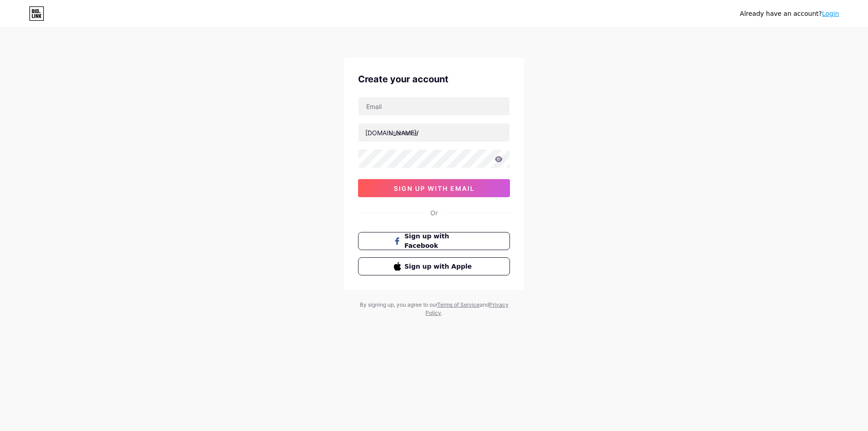 This screenshot has width=868, height=431. I want to click on div: Or, so click(434, 212).